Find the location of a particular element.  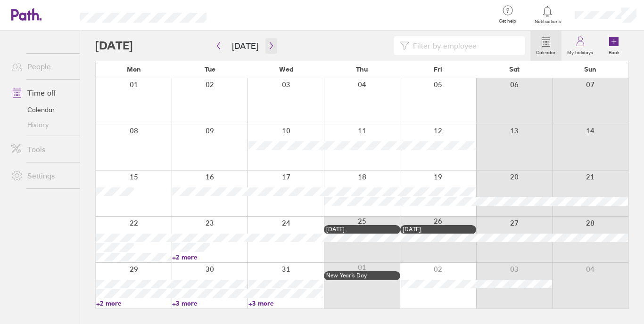

a: Tools is located at coordinates (42, 149).